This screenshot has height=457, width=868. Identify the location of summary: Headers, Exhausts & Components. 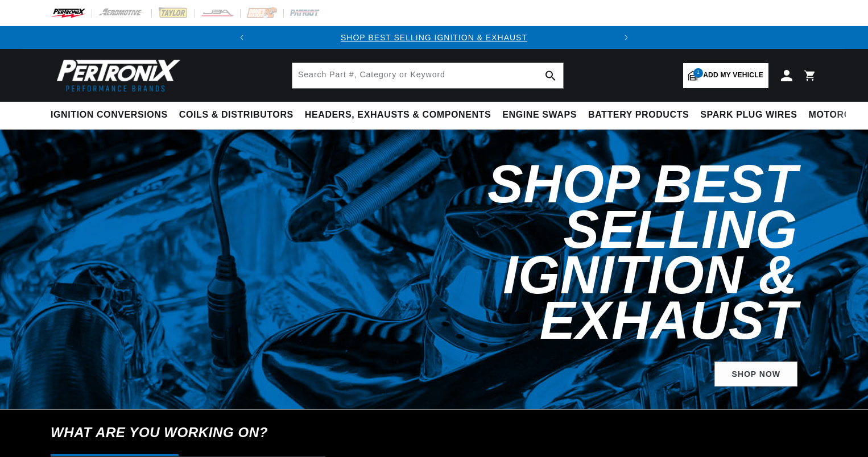
(398, 115).